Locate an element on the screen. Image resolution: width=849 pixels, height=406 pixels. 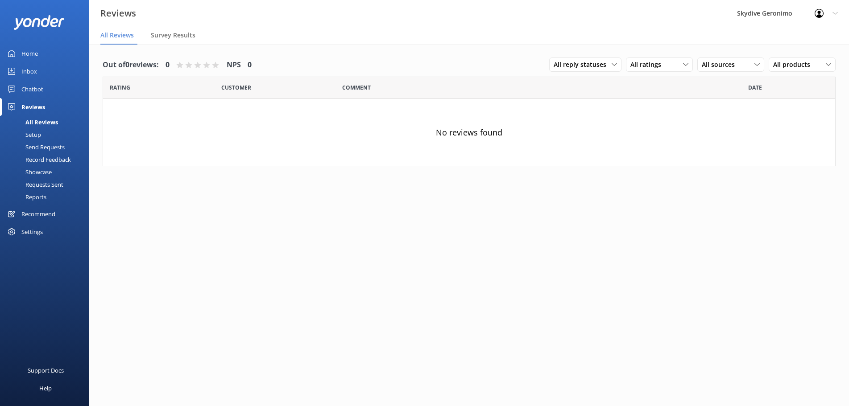
div: Chatbot is located at coordinates (32, 89).